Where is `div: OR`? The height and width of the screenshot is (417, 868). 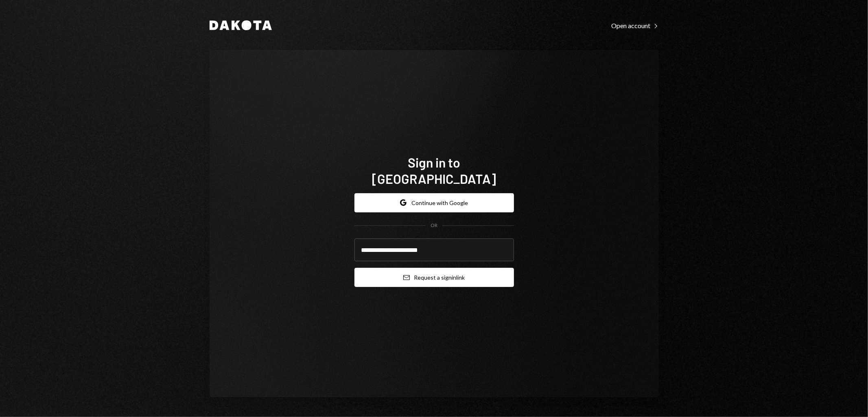
div: OR is located at coordinates (434, 225).